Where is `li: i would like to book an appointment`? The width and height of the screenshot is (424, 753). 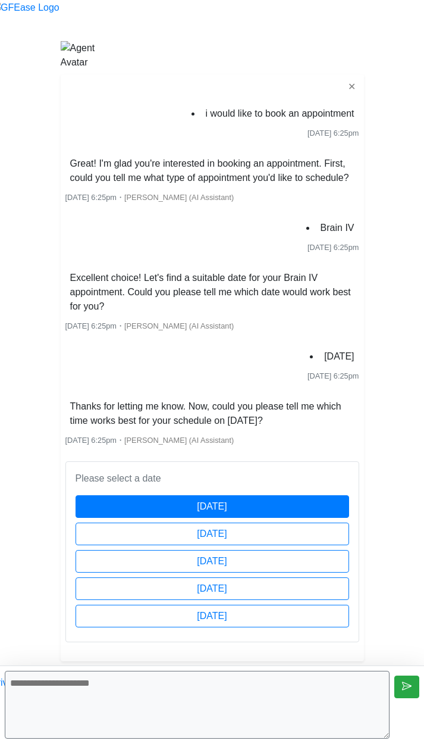 li: i would like to book an appointment is located at coordinates (280, 114).